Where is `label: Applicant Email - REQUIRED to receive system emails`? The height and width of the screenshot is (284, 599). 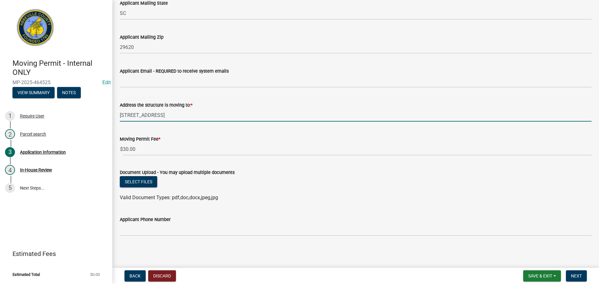
label: Applicant Email - REQUIRED to receive system emails is located at coordinates (174, 71).